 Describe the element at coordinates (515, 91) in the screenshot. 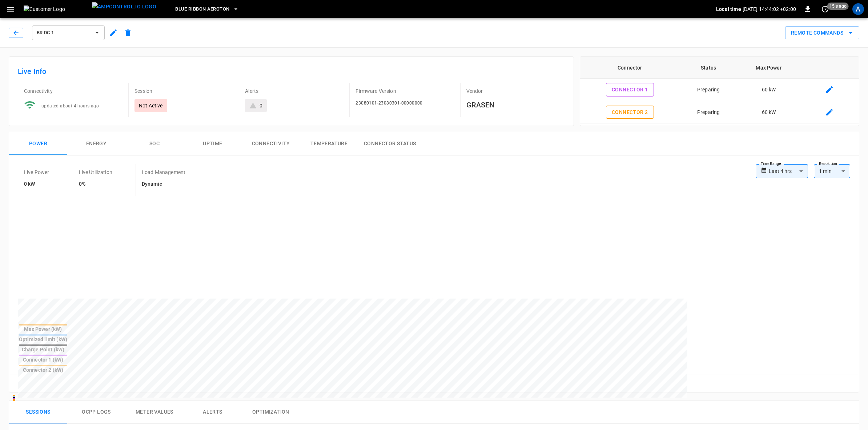

I see `p: Vendor` at that location.